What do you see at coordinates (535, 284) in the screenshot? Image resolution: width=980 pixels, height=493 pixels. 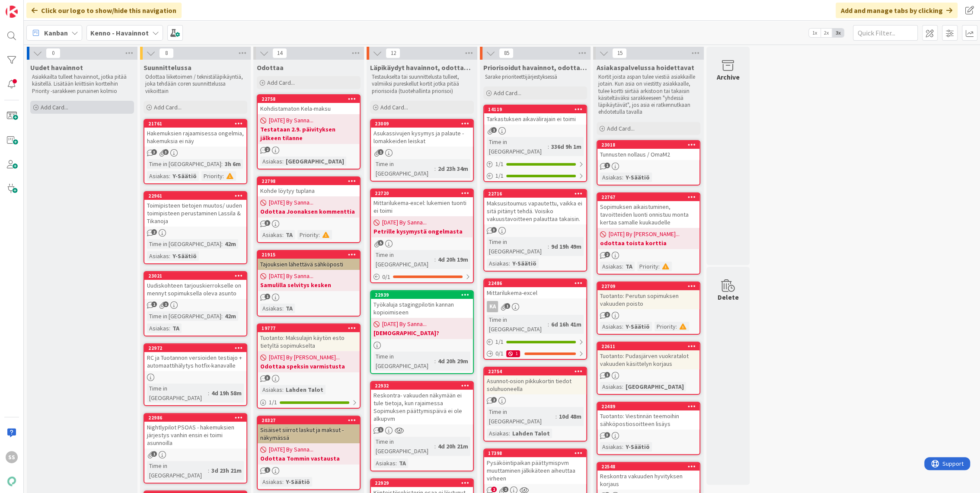 I see `div: 22486` at bounding box center [535, 284].